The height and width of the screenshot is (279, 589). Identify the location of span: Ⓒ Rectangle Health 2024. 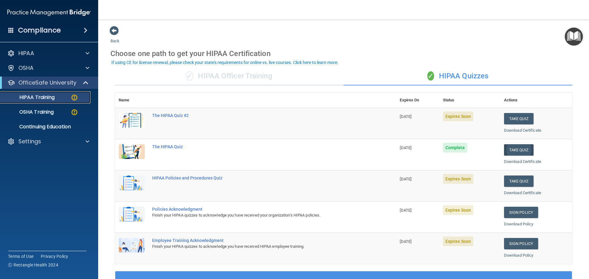
(33, 265).